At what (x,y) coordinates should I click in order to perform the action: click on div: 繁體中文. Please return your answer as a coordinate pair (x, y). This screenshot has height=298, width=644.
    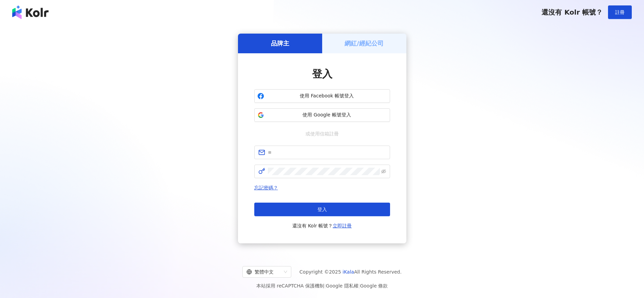
    Looking at the image, I should click on (264, 272).